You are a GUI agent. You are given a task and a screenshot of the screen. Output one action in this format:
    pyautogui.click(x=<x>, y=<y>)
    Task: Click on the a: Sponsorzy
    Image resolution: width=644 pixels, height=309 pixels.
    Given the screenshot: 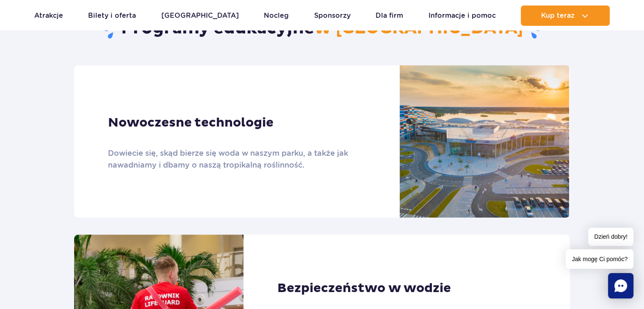 What is the action you would take?
    pyautogui.click(x=332, y=15)
    